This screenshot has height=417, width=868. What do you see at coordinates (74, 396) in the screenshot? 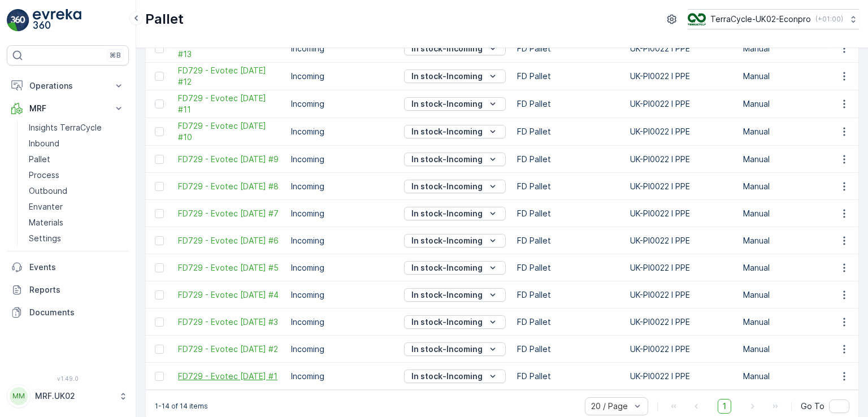
I see `p: MRF.UK02` at bounding box center [74, 396].